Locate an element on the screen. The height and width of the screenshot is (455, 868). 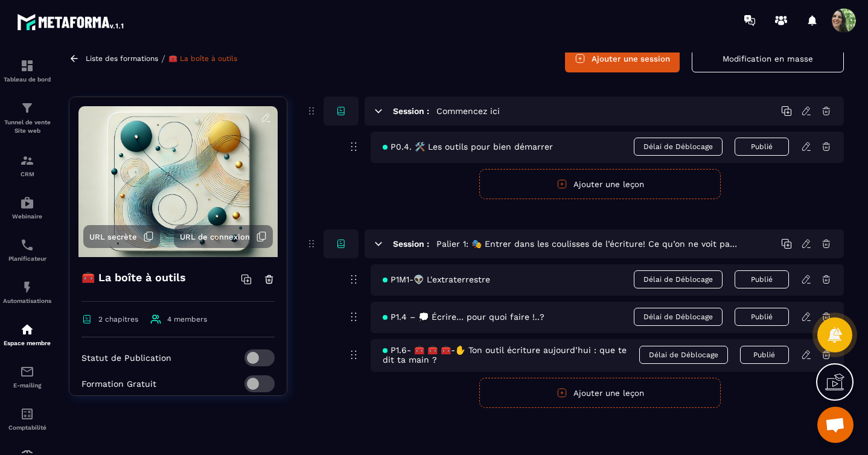
img: accountant is located at coordinates (27, 414).